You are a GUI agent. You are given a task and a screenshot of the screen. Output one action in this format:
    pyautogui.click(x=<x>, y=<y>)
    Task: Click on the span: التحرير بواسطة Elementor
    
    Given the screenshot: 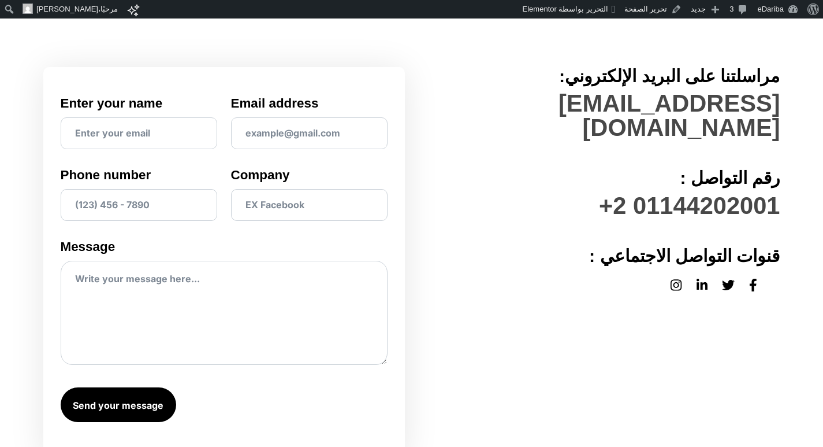 What is the action you would take?
    pyautogui.click(x=566, y=9)
    